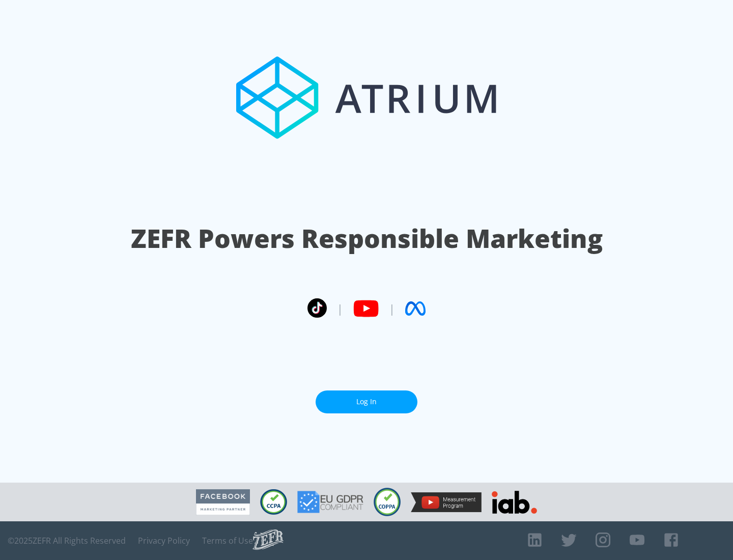 This screenshot has width=733, height=560. Describe the element at coordinates (446, 502) in the screenshot. I see `img: YouTube Measurement Program` at that location.